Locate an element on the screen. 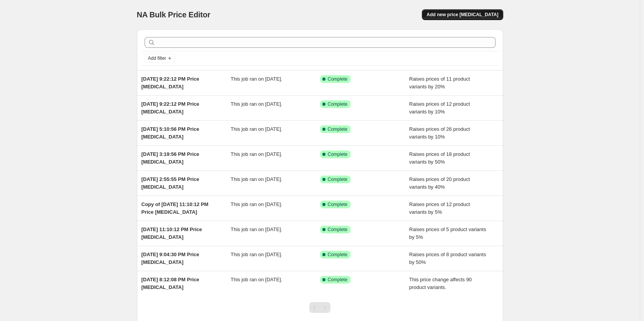 This screenshot has width=644, height=321. span: Raises prices of 5 product variants by 5% is located at coordinates (448, 233).